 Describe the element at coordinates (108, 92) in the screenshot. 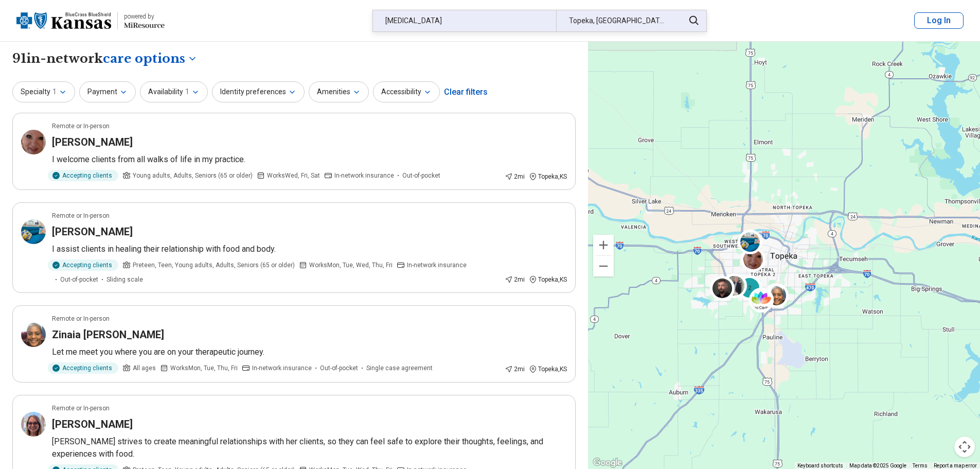

I see `button: Payment` at that location.